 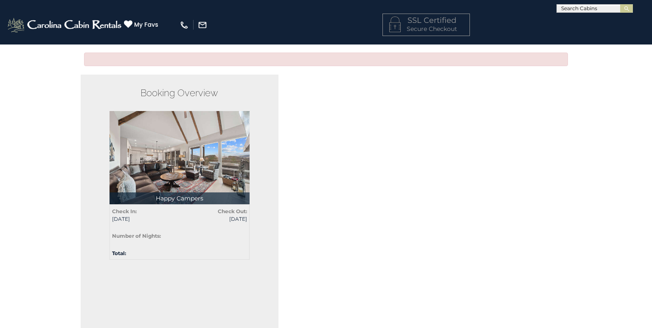 I want to click on strong: Number of Nights:, so click(x=136, y=236).